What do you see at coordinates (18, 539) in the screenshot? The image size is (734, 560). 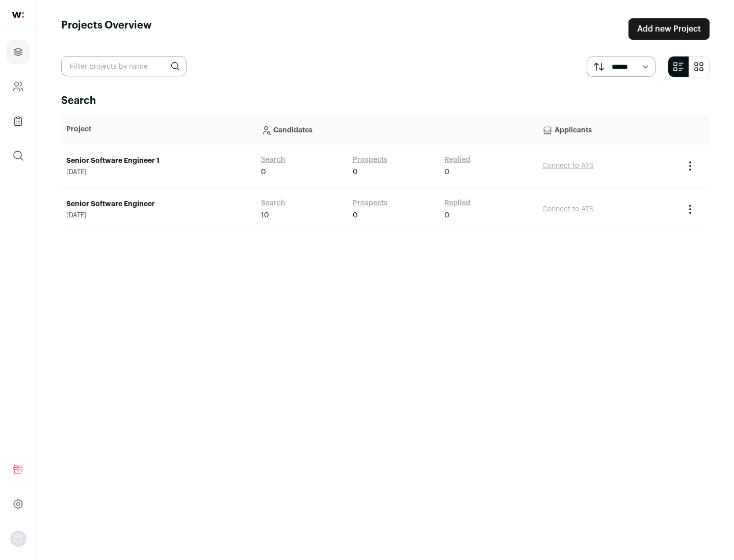 I see `button: Open dropdown` at bounding box center [18, 539].